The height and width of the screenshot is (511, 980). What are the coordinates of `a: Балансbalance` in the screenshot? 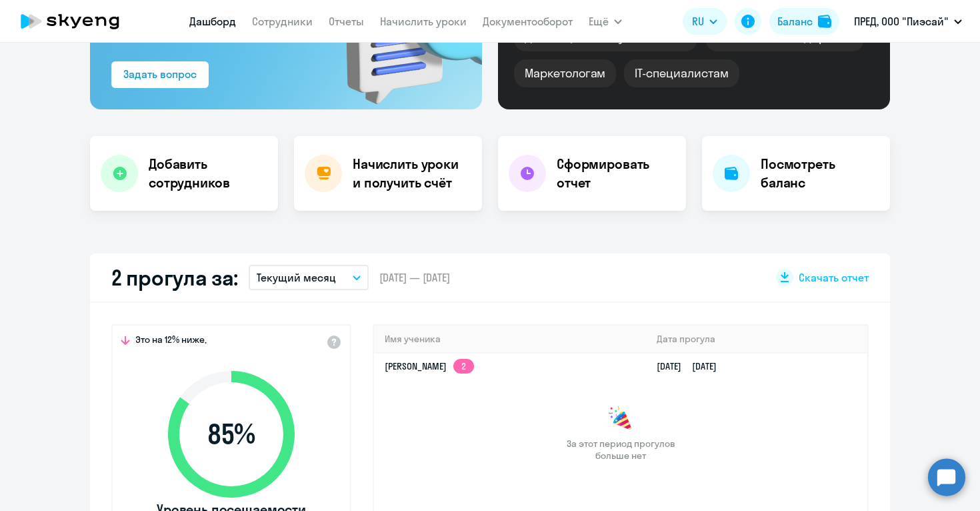 It's located at (804, 21).